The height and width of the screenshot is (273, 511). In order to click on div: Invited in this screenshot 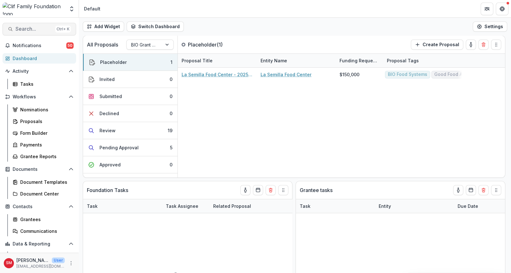, I will do `click(107, 79)`.